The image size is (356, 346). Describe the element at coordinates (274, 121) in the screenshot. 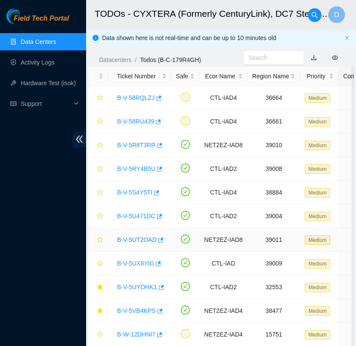

I see `td: 36661` at that location.